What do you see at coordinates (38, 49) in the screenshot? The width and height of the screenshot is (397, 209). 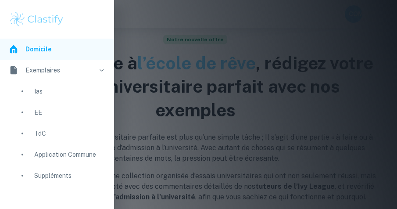 I see `div: Domicile` at bounding box center [38, 49].